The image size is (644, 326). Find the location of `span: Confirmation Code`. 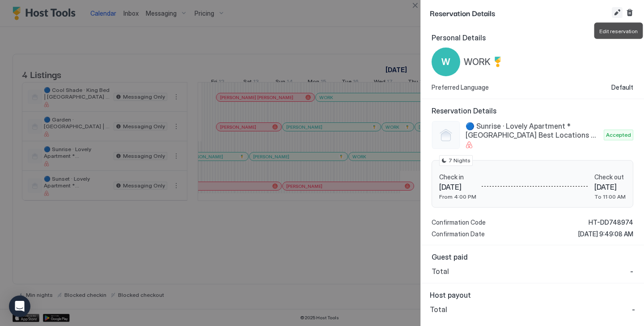

span: Confirmation Code is located at coordinates (459, 222).